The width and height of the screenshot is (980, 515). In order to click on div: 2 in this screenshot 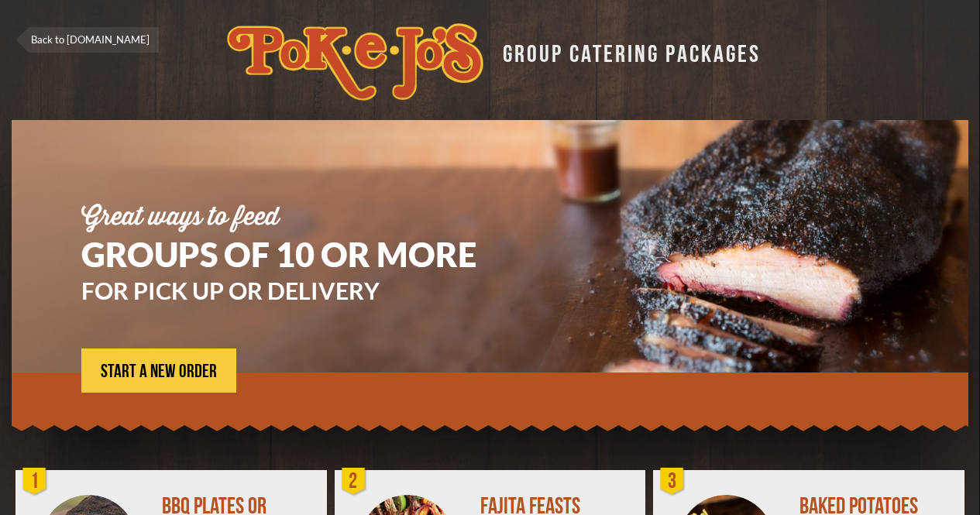, I will do `click(354, 481)`.